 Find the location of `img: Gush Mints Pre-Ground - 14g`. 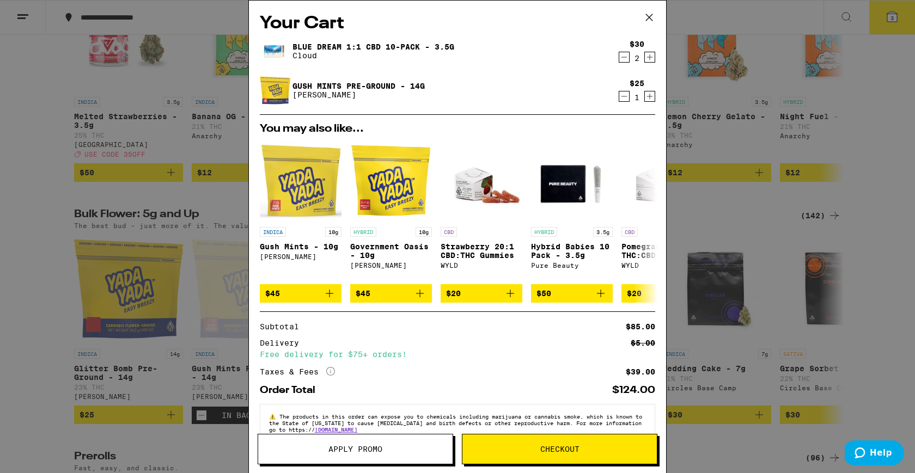

img: Gush Mints Pre-Ground - 14g is located at coordinates (275, 90).